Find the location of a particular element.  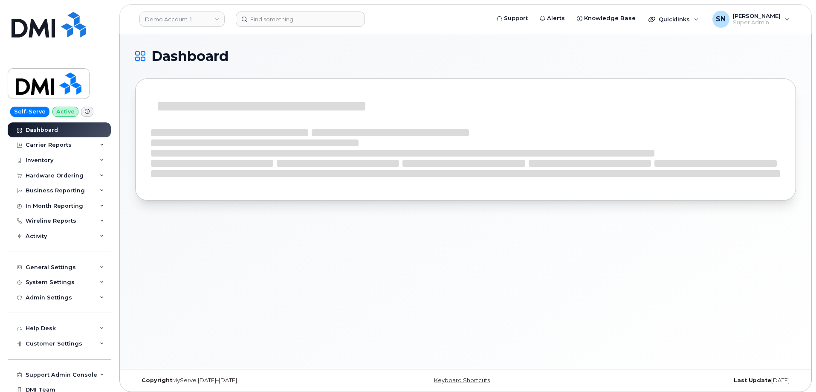

strong: Last Update is located at coordinates (753, 380).